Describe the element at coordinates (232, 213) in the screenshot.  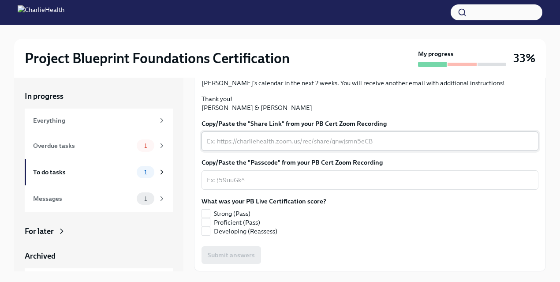
I see `span: Strong (Pass)` at that location.